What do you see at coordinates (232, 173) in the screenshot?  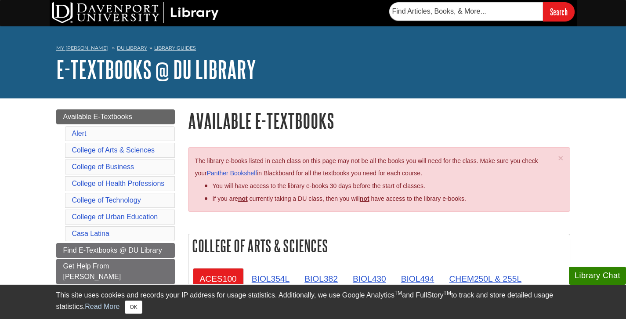 I see `a: Panther Bookshelf` at bounding box center [232, 173].